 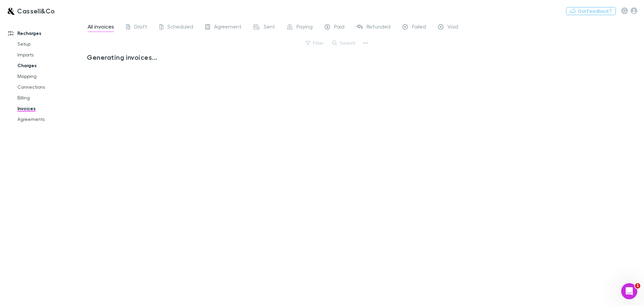 What do you see at coordinates (228, 28) in the screenshot?
I see `span: Agreement` at bounding box center [228, 28].